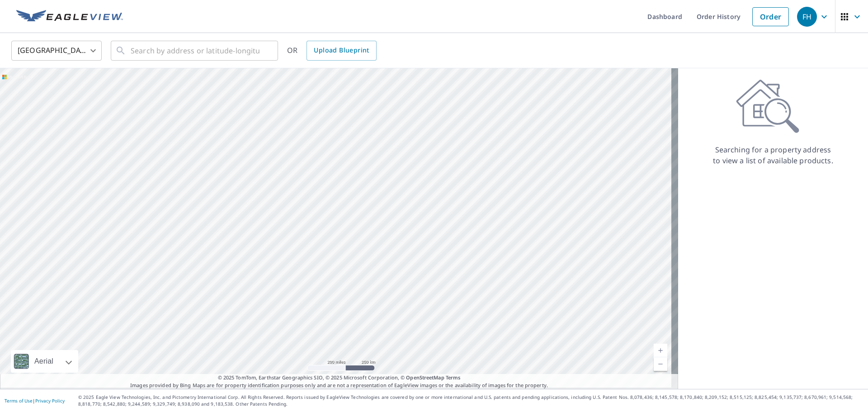 The width and height of the screenshot is (868, 412). Describe the element at coordinates (19, 401) in the screenshot. I see `a: Terms of Use` at that location.